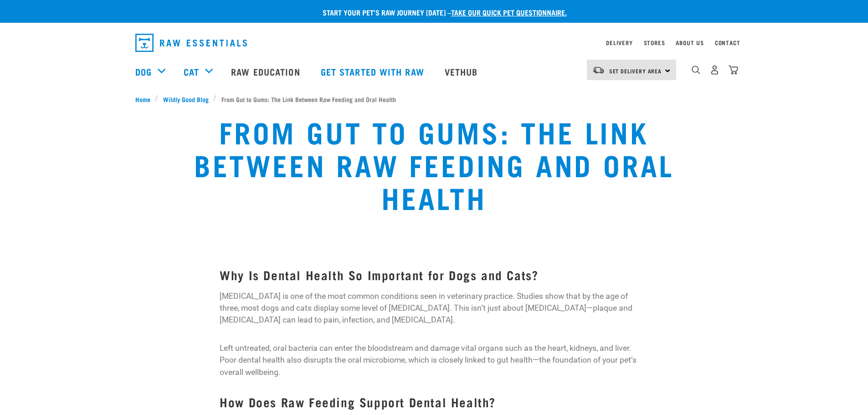  What do you see at coordinates (191, 43) in the screenshot?
I see `img: Raw Essentials Logo` at bounding box center [191, 43].